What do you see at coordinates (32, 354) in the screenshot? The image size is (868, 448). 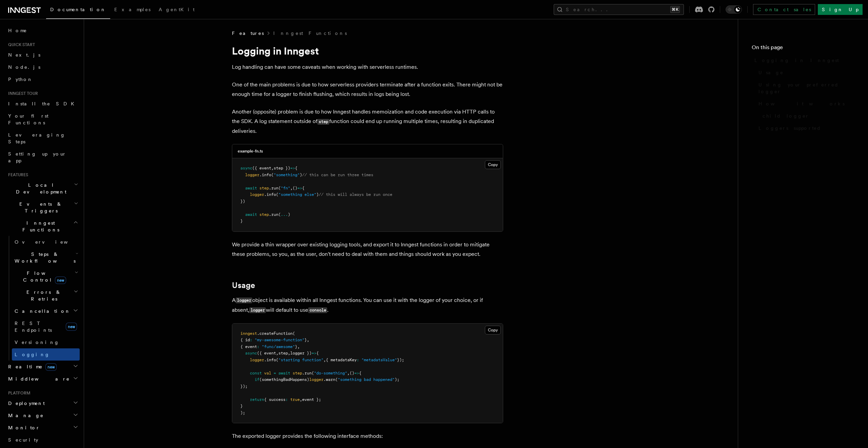 I see `span: Logging` at bounding box center [32, 354].